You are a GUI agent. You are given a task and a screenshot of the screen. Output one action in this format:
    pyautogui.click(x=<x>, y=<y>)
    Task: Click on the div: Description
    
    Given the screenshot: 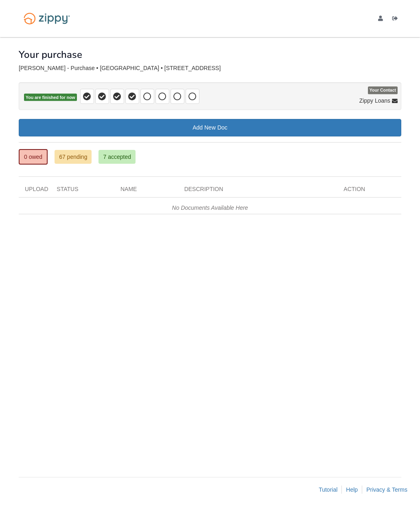 What is the action you would take?
    pyautogui.click(x=258, y=191)
    